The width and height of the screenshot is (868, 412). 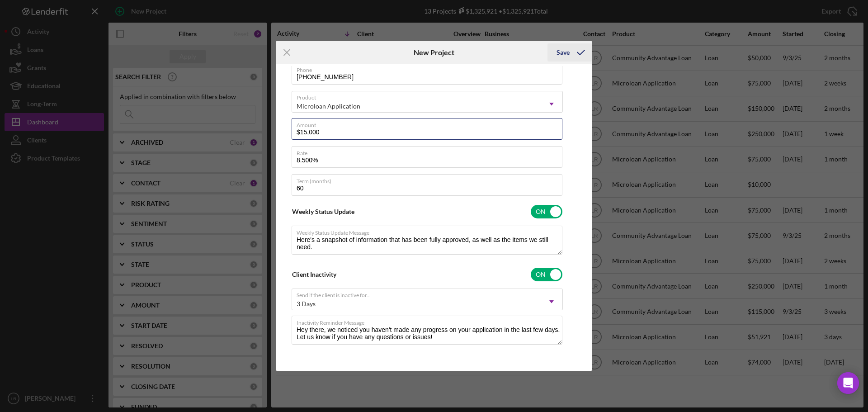 I want to click on label: Rate, so click(x=429, y=151).